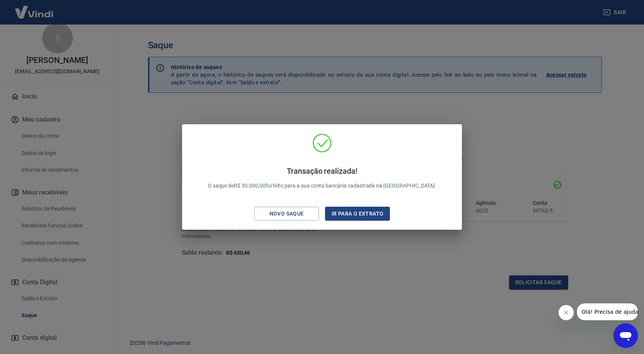 The height and width of the screenshot is (354, 644). Describe the element at coordinates (322, 171) in the screenshot. I see `h4: Transação realizada!` at that location.